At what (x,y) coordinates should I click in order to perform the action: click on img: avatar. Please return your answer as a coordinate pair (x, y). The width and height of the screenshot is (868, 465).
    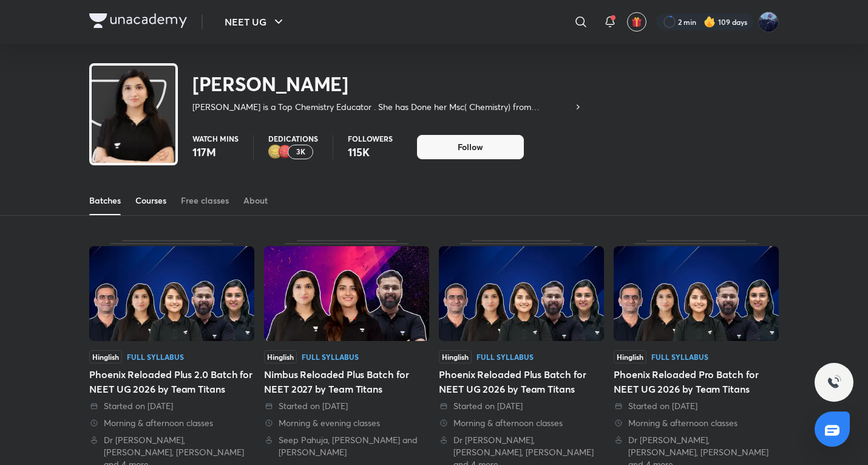
    Looking at the image, I should click on (637, 22).